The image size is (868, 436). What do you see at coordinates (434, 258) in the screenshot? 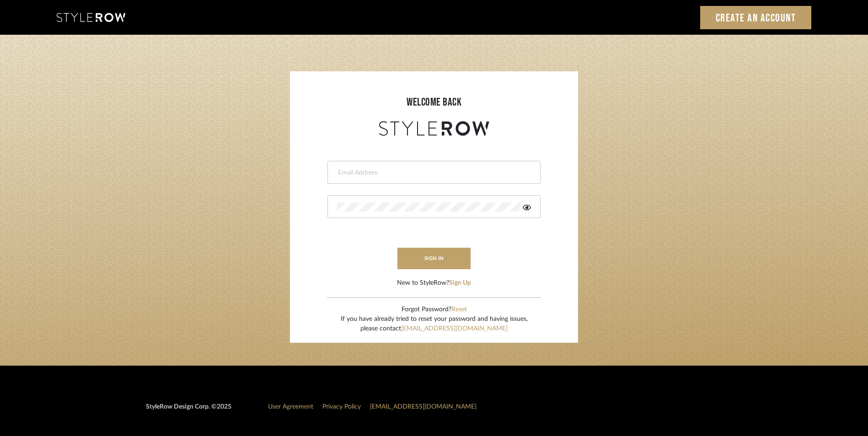
I see `button: sign in` at bounding box center [434, 258].